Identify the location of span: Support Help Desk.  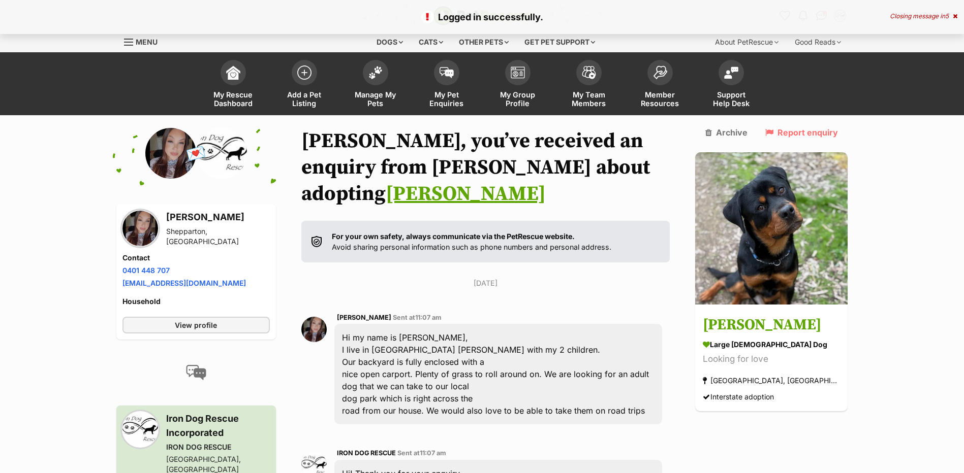
(731, 99).